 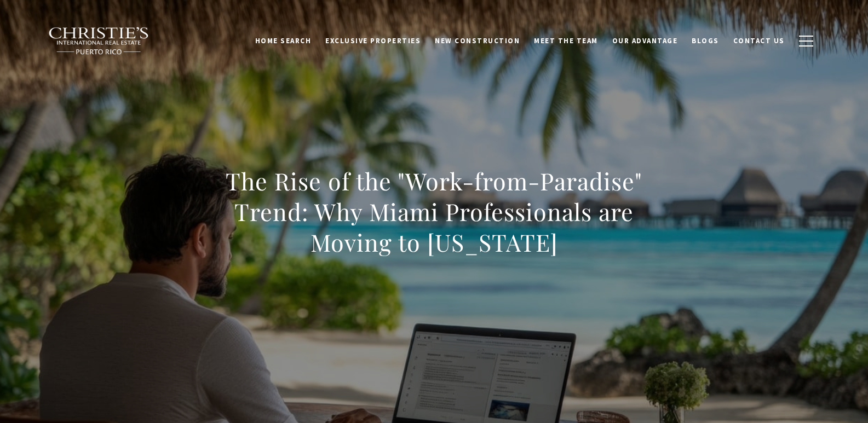 I want to click on span: New Construction, so click(x=477, y=40).